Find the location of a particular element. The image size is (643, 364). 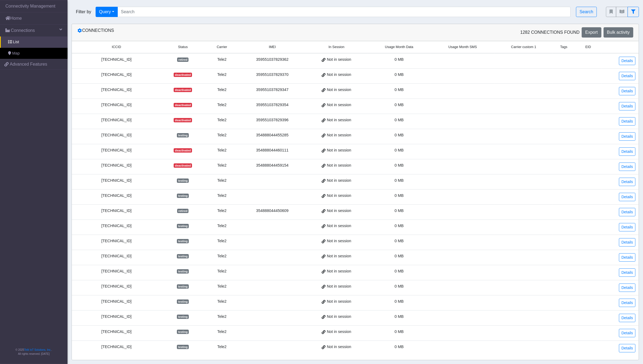

span: Bulk activity is located at coordinates (619, 32).